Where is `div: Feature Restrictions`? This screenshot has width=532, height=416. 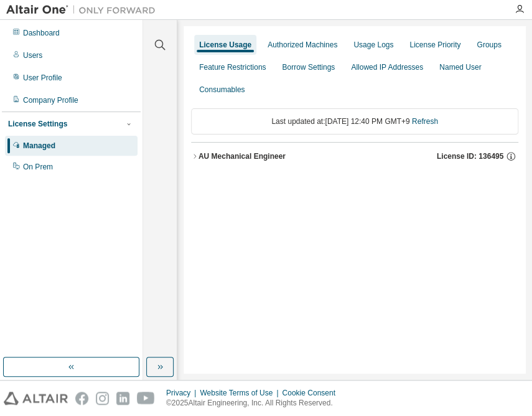
div: Feature Restrictions is located at coordinates (233, 68).